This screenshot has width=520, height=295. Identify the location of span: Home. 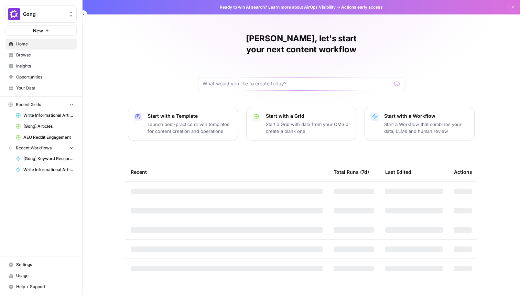
(45, 44).